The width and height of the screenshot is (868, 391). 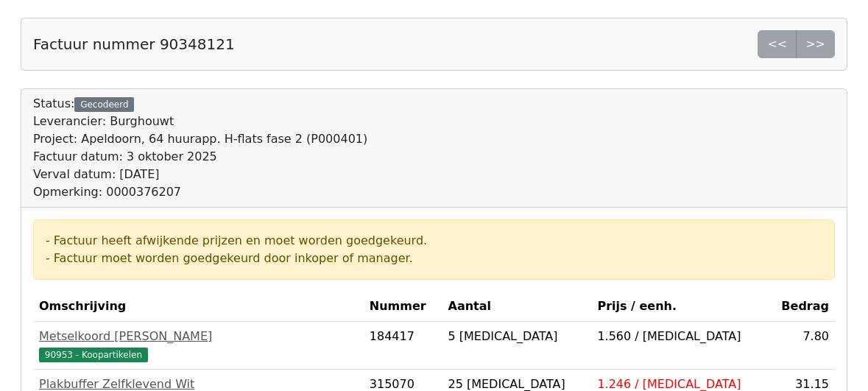 What do you see at coordinates (134, 44) in the screenshot?
I see `h5: Factuur nummer 90348121` at bounding box center [134, 44].